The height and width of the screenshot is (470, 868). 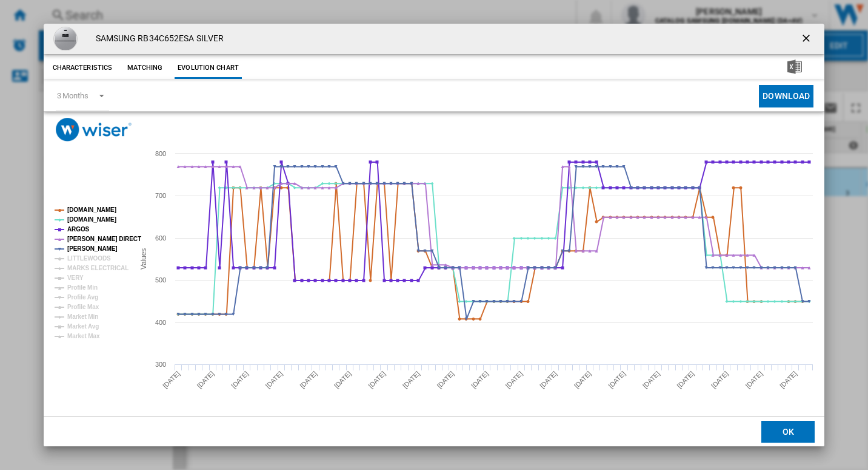 What do you see at coordinates (82, 316) in the screenshot?
I see `tspan: Market Min` at bounding box center [82, 316].